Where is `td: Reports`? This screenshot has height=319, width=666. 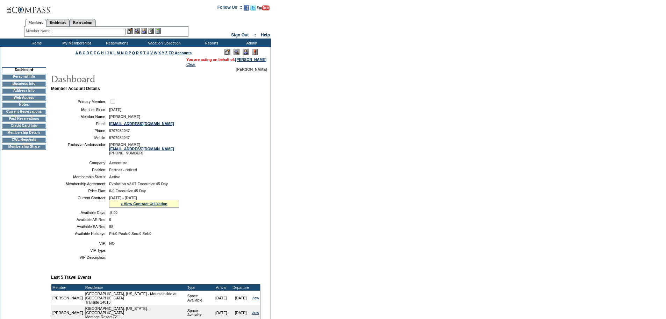 td: Reports is located at coordinates (211, 43).